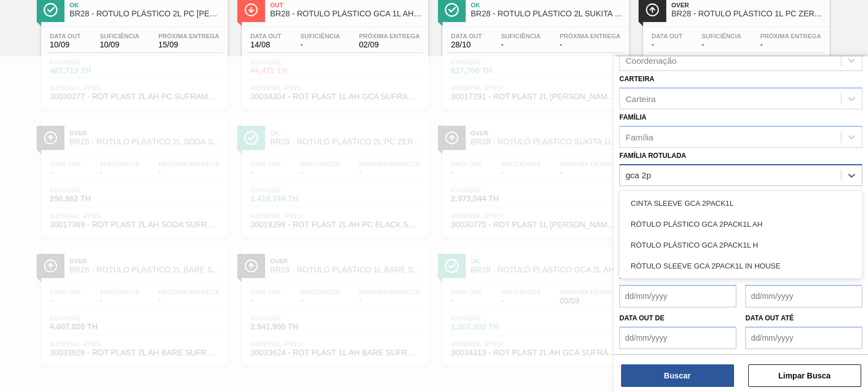  I want to click on span: 15/09, so click(189, 44).